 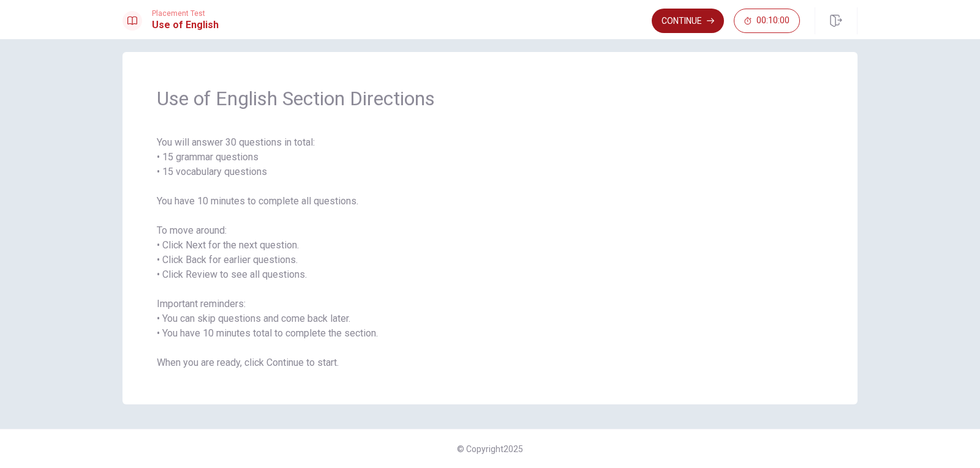 What do you see at coordinates (185, 14) in the screenshot?
I see `span: Placement Test` at bounding box center [185, 14].